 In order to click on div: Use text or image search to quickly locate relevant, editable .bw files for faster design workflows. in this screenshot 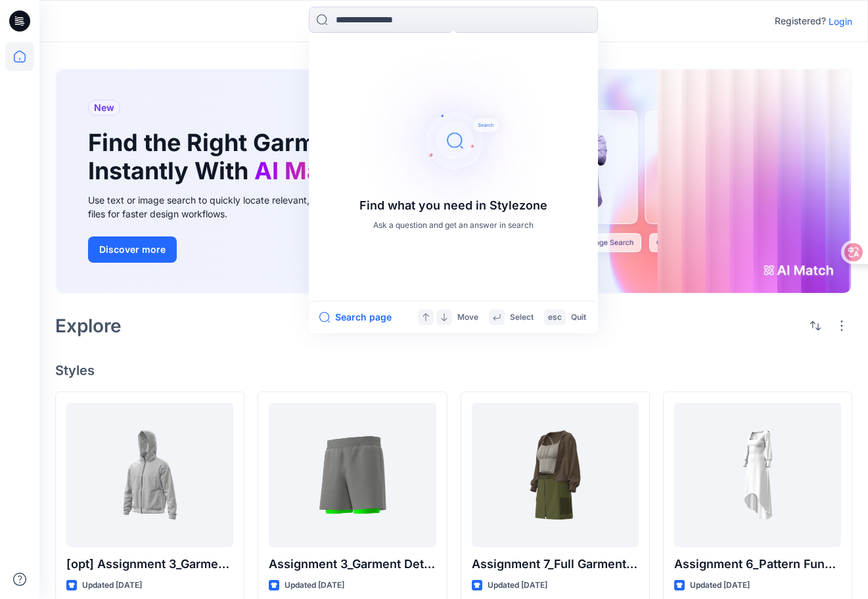, I will do `click(236, 207)`.